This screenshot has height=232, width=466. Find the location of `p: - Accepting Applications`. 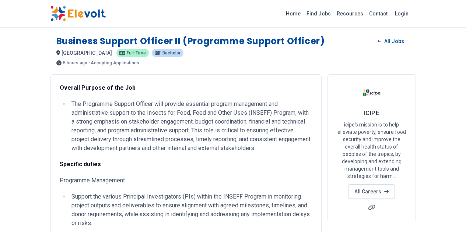

p: - Accepting Applications is located at coordinates (114, 63).